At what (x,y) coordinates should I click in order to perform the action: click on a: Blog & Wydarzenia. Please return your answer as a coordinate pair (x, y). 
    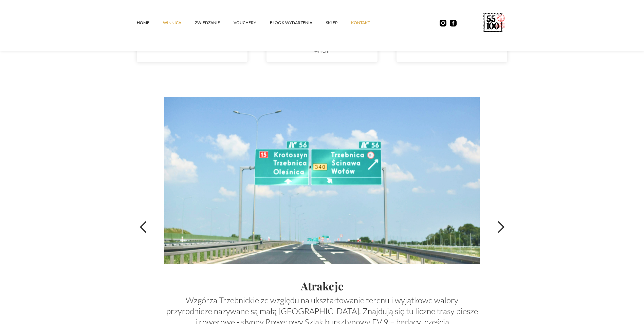
    Looking at the image, I should click on (298, 23).